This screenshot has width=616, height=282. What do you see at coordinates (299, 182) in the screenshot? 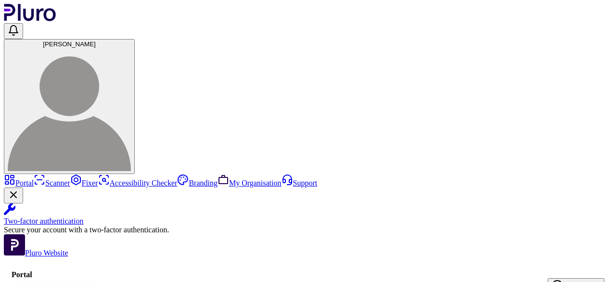
I see `a: Support` at bounding box center [299, 182].